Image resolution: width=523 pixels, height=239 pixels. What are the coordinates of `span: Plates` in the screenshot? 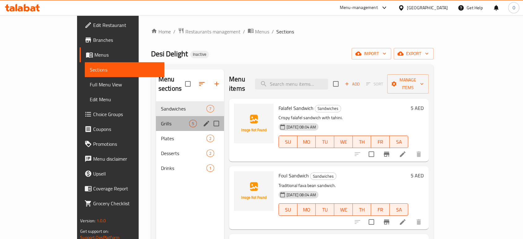 It's located at (183, 138).